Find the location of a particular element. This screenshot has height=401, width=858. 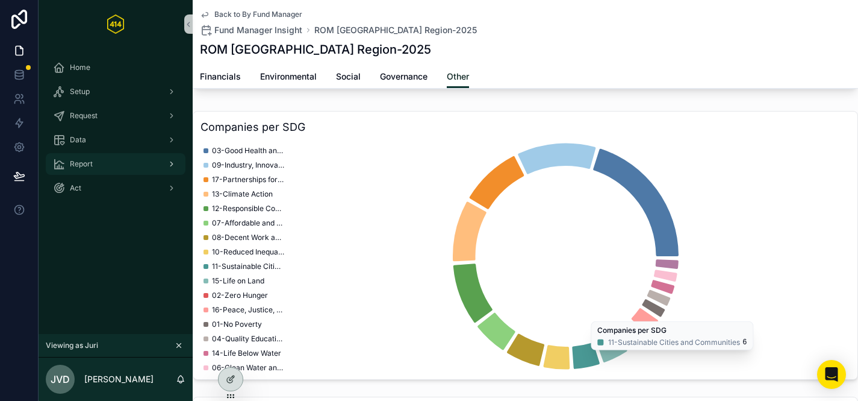

span: 13-Climate Action is located at coordinates (242, 194).